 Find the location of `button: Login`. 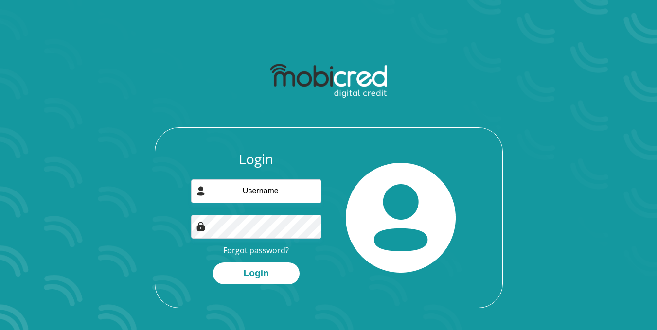

button: Login is located at coordinates (256, 273).